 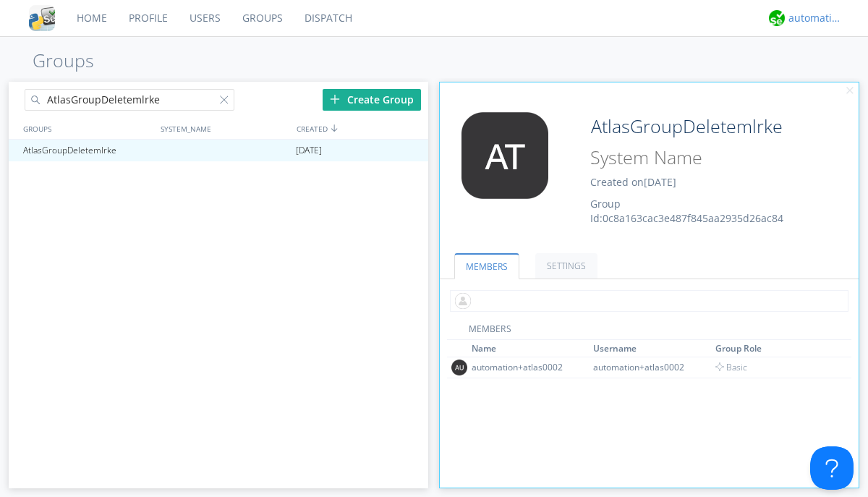 What do you see at coordinates (87, 151) in the screenshot?
I see `div: AtlasGroupDeletemlrke` at bounding box center [87, 151].